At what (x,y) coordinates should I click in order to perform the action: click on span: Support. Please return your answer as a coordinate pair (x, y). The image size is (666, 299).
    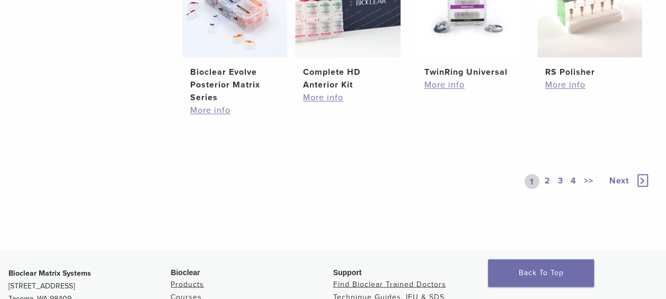
    Looking at the image, I should click on (348, 272).